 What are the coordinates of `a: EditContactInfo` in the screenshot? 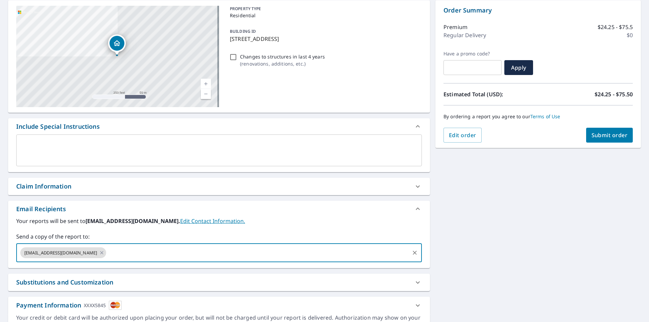 It's located at (213, 221).